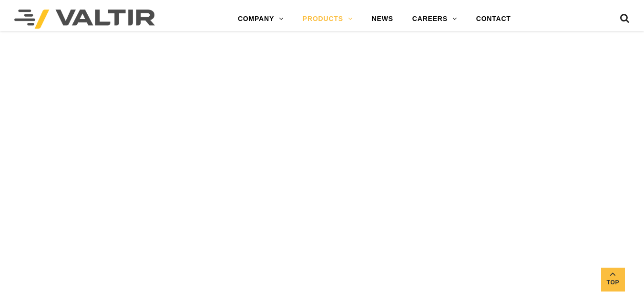 The height and width of the screenshot is (302, 644). Describe the element at coordinates (84, 19) in the screenshot. I see `img: Valtir` at that location.